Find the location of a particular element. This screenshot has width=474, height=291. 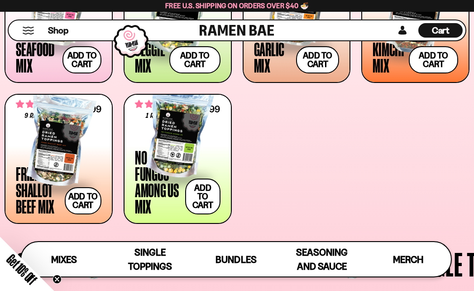

span: Seasoning and Sauce is located at coordinates (322, 259).